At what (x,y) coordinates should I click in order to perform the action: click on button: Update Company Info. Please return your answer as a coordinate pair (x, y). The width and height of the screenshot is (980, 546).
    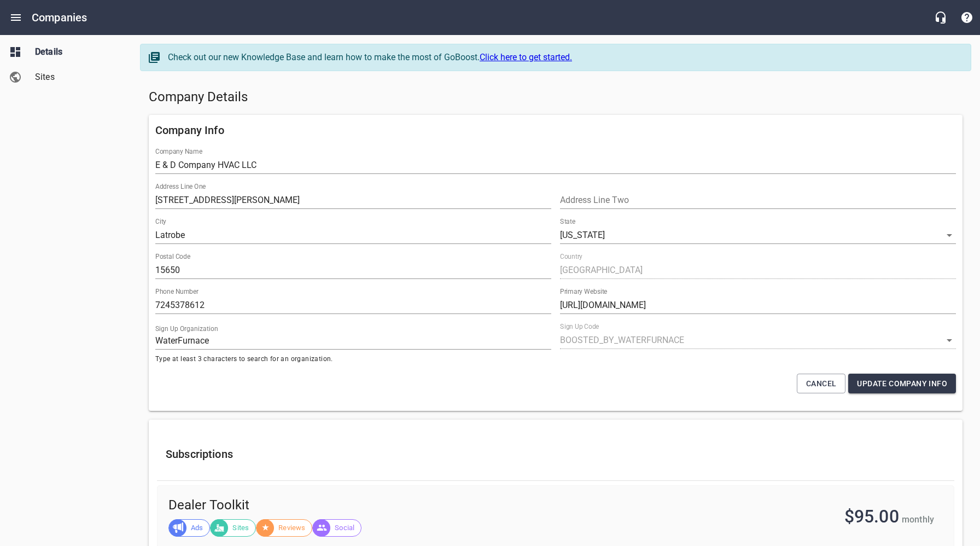
    Looking at the image, I should click on (902, 383).